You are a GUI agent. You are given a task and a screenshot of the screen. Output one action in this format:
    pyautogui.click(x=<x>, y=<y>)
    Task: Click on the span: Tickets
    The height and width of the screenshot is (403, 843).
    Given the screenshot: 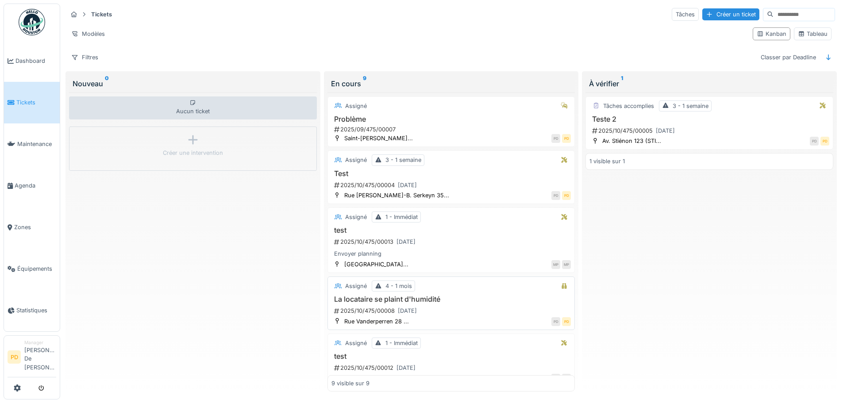 What is the action you would take?
    pyautogui.click(x=36, y=102)
    